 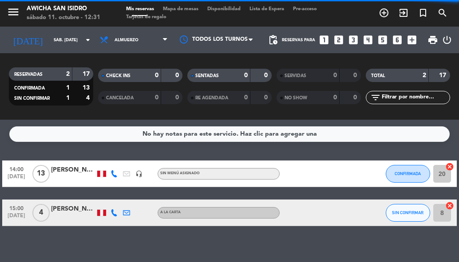 I want to click on span: Pre-acceso, so click(x=305, y=9).